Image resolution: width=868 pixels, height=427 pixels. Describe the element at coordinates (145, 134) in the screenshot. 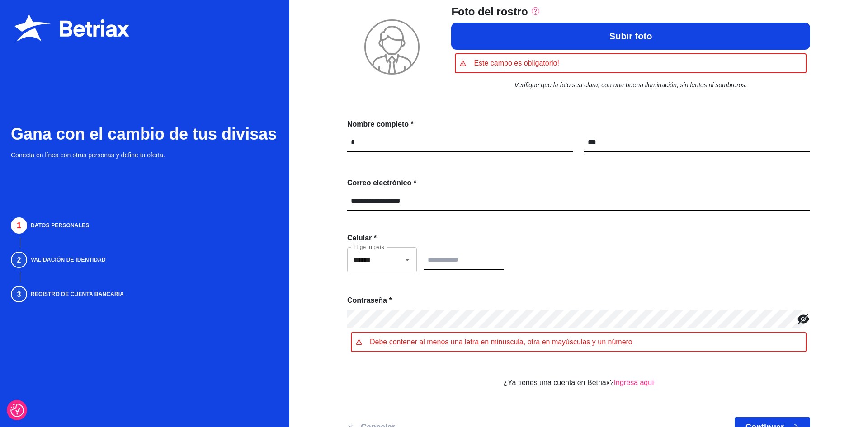

I see `h3: Gana con el cambio de tus divisas` at that location.